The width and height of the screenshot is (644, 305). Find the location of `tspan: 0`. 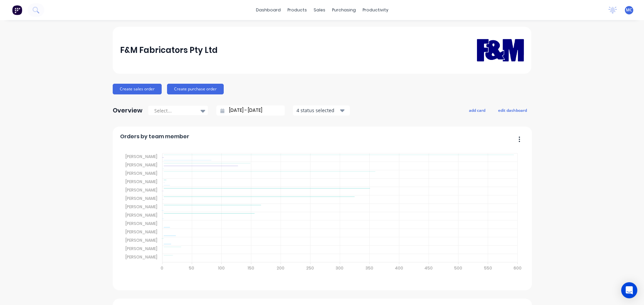

tspan: 0 is located at coordinates (162, 268).